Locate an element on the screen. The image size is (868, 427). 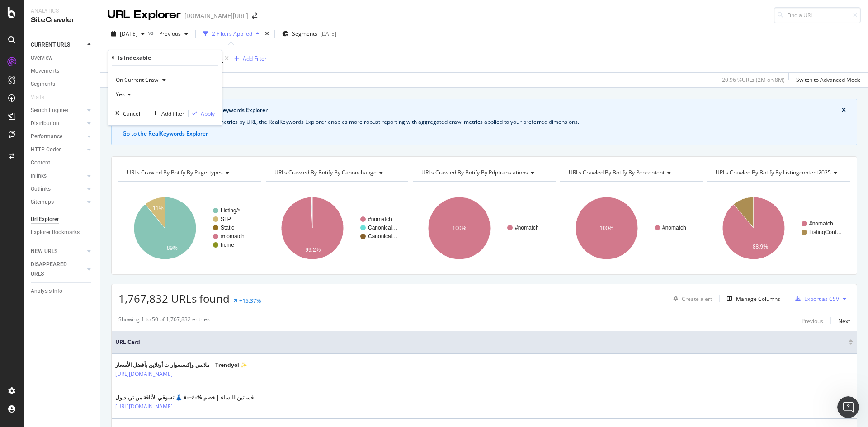
span: Yes is located at coordinates (121, 94).